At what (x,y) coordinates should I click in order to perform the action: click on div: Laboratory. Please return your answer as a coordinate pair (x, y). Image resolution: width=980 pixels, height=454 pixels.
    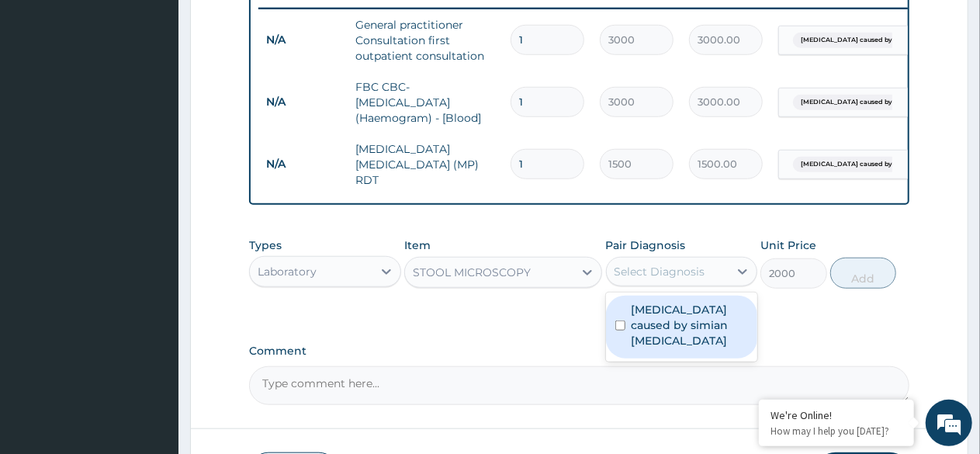
    Looking at the image, I should click on (287, 272).